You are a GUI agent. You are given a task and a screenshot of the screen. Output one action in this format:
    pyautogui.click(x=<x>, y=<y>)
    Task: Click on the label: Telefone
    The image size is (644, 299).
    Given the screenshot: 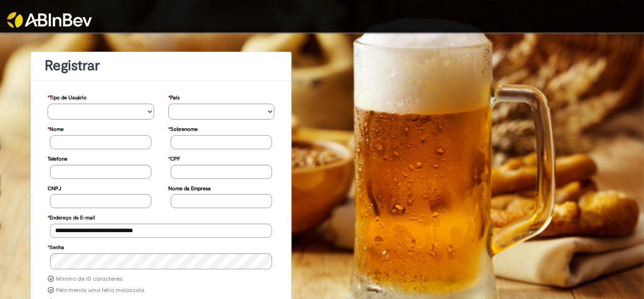 What is the action you would take?
    pyautogui.click(x=58, y=158)
    